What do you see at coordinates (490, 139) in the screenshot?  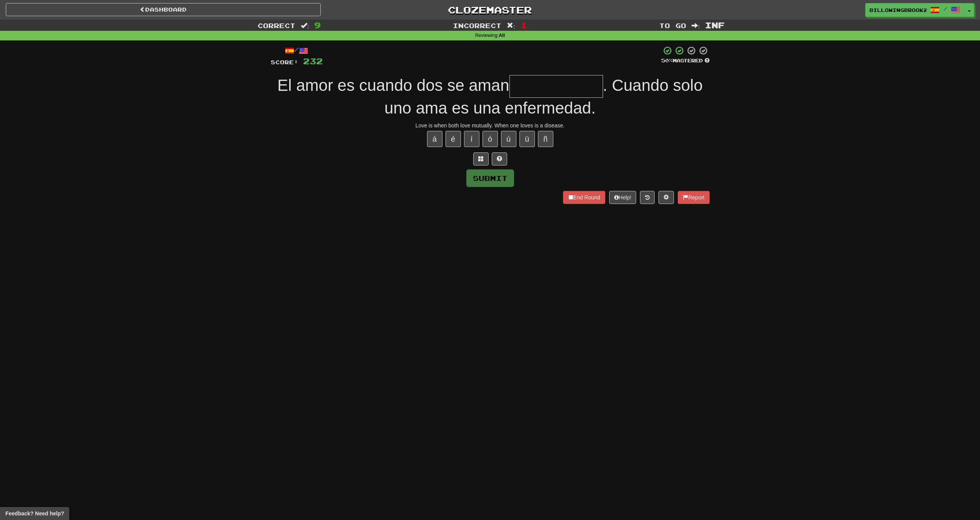 I see `button: ó` at bounding box center [490, 139].